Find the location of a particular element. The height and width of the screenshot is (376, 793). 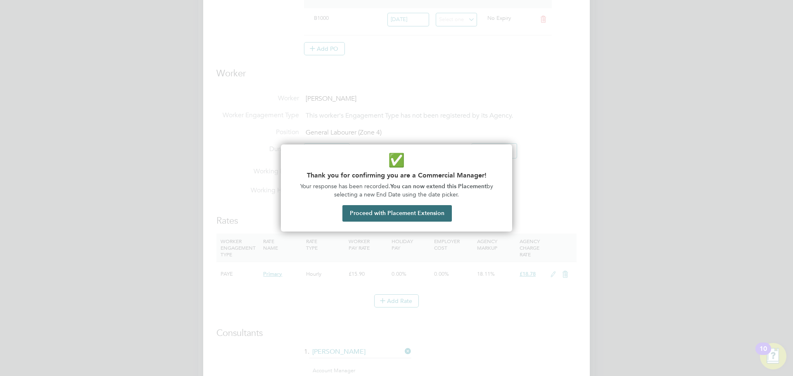

div: Commercial Manager Confirmation is located at coordinates (396, 188).